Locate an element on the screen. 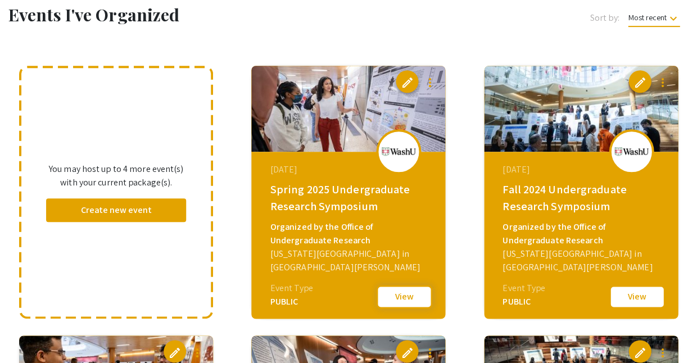 The width and height of the screenshot is (697, 363). img: fall-2024-undergraduate-research-symposium_eventCoverPhoto_799845__thumb.jpg is located at coordinates (581, 109).